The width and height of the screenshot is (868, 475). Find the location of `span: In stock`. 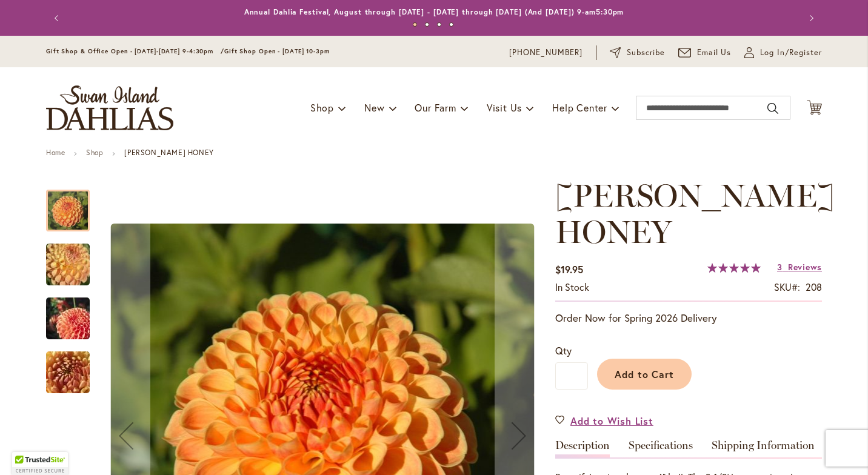

span: In stock is located at coordinates (572, 286).